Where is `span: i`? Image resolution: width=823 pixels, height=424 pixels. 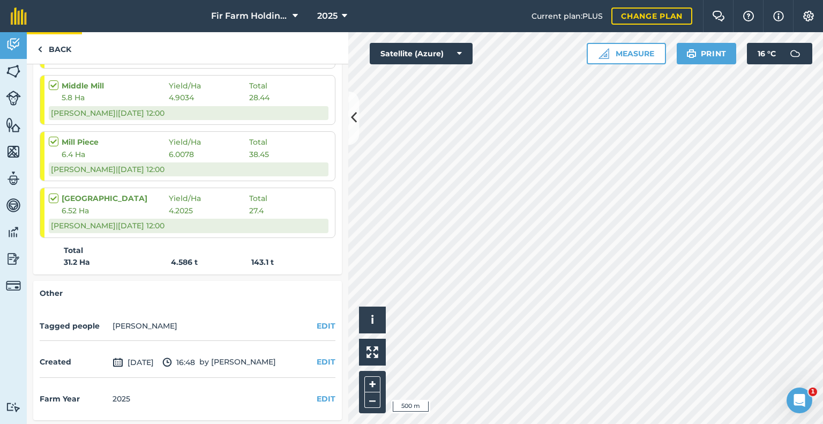 span: i is located at coordinates (372, 319).